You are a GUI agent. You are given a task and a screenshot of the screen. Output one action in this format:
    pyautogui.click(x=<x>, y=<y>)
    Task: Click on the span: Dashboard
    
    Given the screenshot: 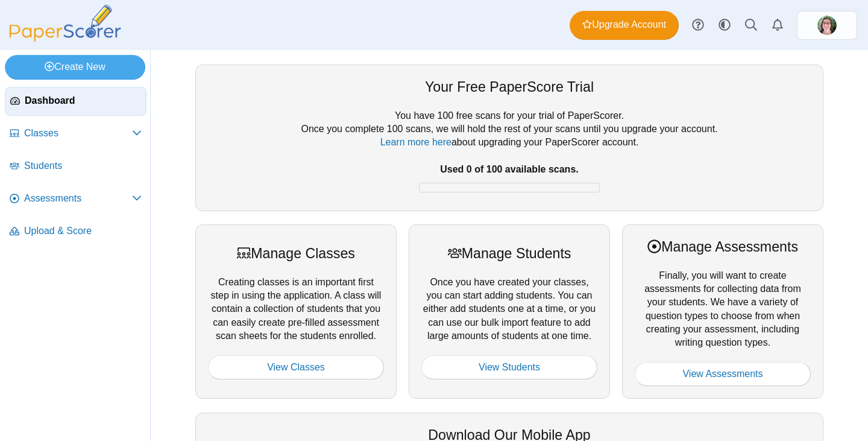 What is the action you would take?
    pyautogui.click(x=83, y=100)
    